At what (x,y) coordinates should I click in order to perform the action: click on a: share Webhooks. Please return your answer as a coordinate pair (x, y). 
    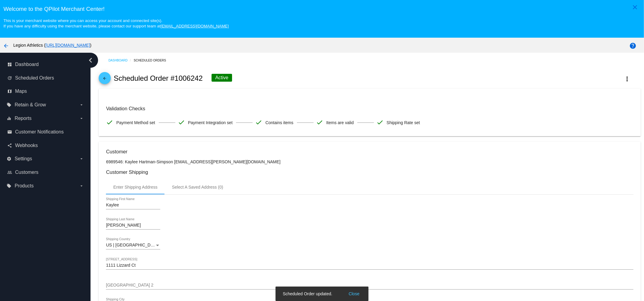
    Looking at the image, I should click on (46, 146).